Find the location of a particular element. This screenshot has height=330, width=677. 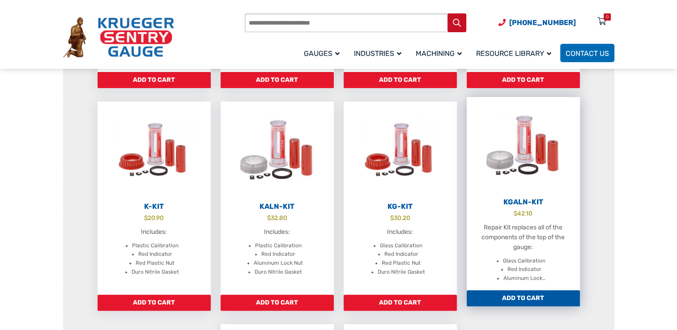

a: Industries is located at coordinates (380, 53).